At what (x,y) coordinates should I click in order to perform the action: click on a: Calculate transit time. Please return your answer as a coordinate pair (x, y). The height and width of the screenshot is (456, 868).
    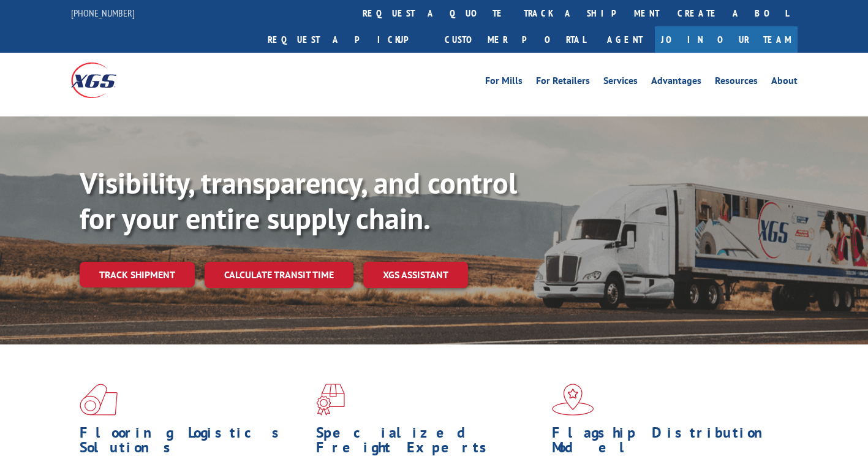
    Looking at the image, I should click on (279, 275).